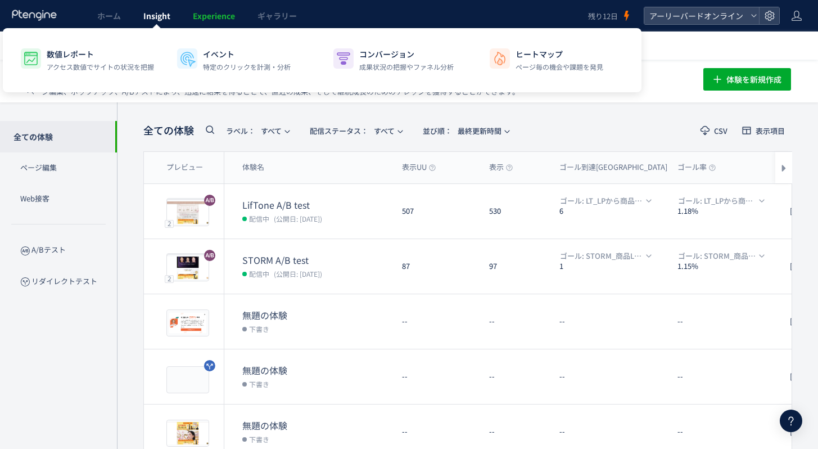 The image size is (818, 449). What do you see at coordinates (605, 201) in the screenshot?
I see `button: ゴール: LT_LPから商品ページへ` at bounding box center [605, 201].